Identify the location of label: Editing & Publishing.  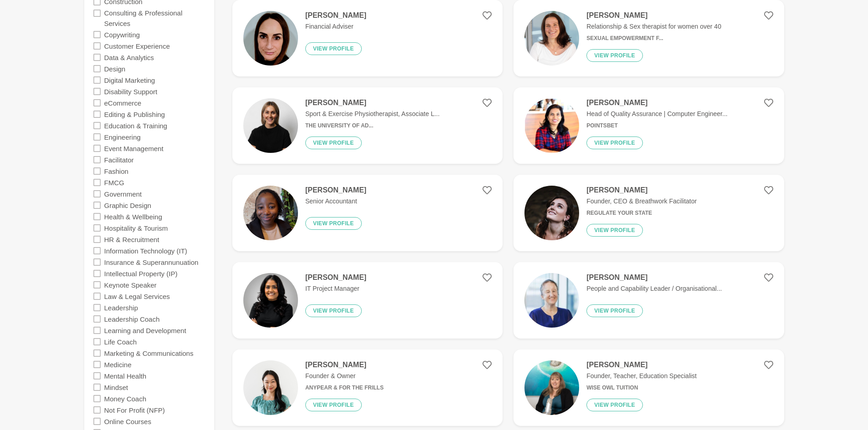
(135, 114).